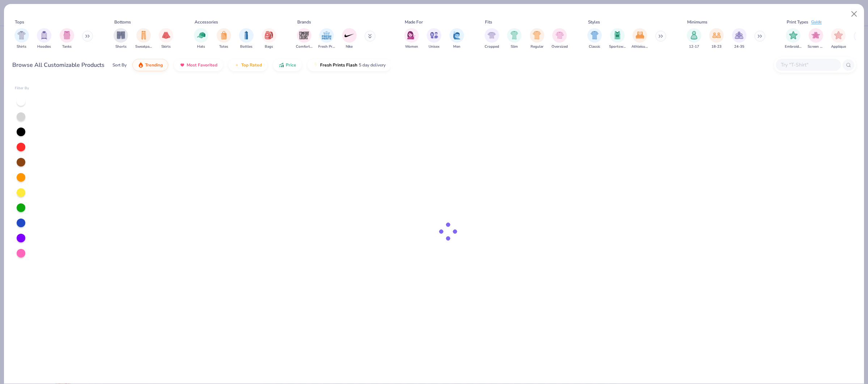  I want to click on span: Shirts, so click(21, 47).